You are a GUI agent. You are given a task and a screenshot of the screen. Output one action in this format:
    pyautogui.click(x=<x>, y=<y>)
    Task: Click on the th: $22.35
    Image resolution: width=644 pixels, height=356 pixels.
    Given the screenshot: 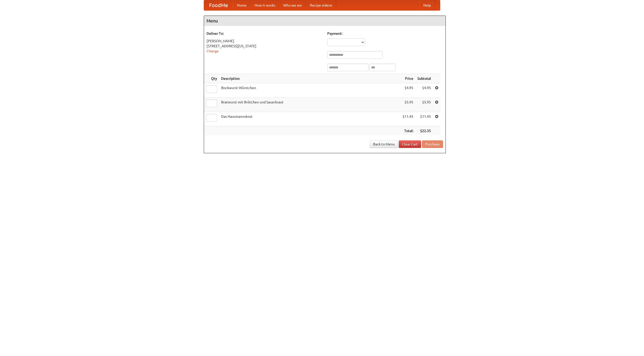 What is the action you would take?
    pyautogui.click(x=424, y=131)
    